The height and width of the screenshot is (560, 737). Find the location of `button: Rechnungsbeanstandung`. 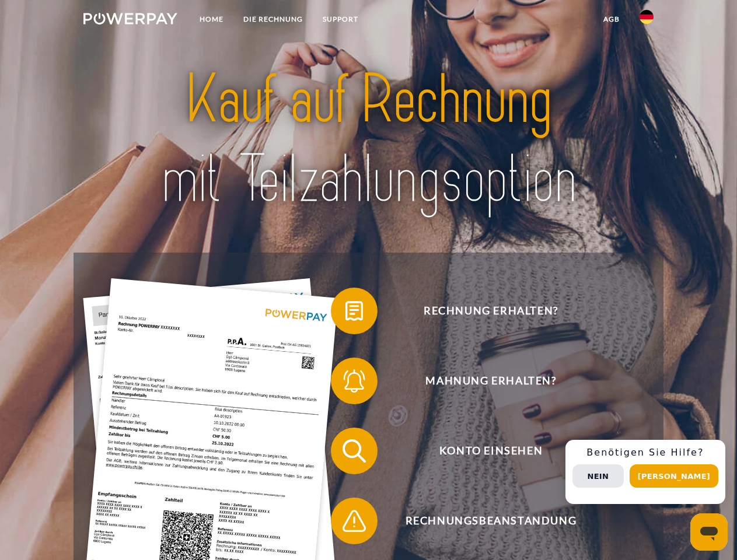

button: Rechnungsbeanstandung is located at coordinates (482, 521).